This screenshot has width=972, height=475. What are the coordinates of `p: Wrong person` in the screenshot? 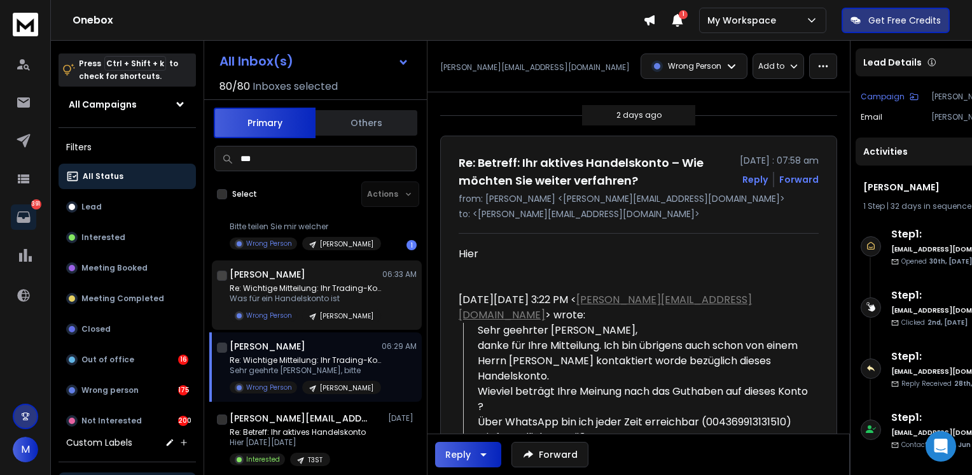 It's located at (110, 390).